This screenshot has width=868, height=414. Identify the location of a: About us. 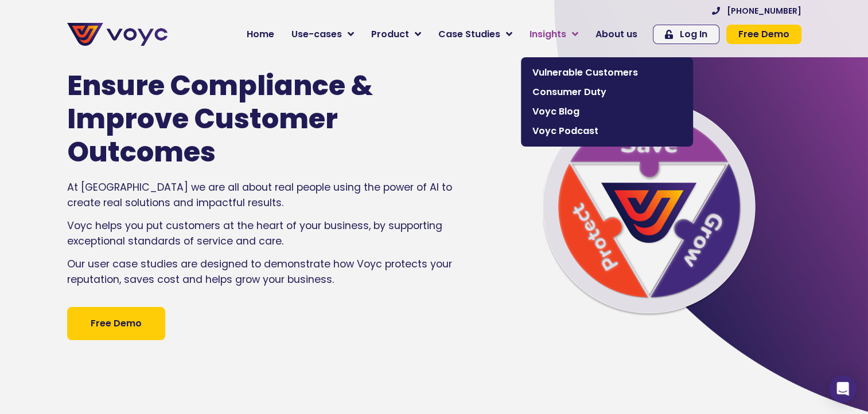
(616, 34).